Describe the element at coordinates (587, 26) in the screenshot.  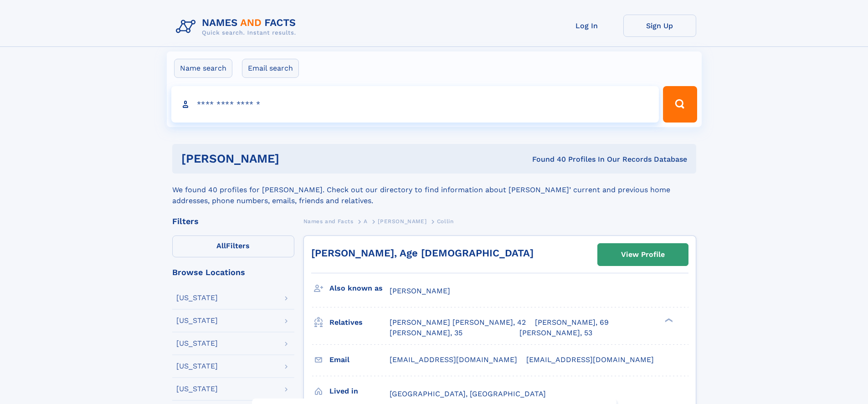
I see `a: Log In` at that location.